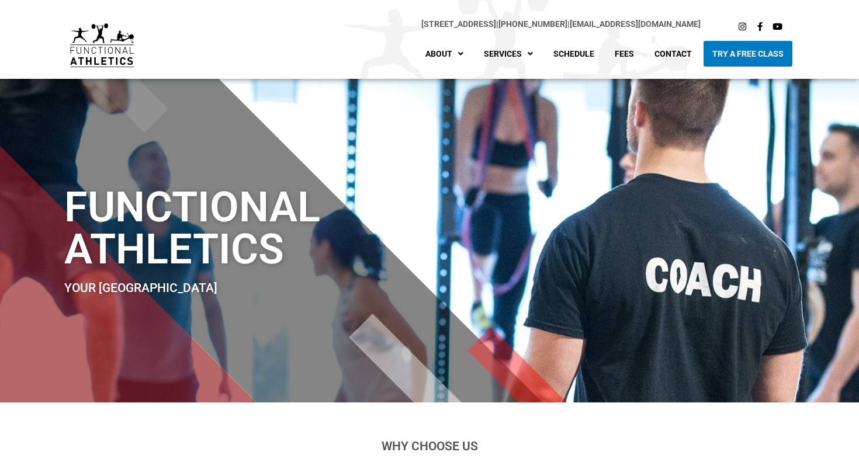 This screenshot has width=859, height=462. I want to click on img: default-logo, so click(102, 45).